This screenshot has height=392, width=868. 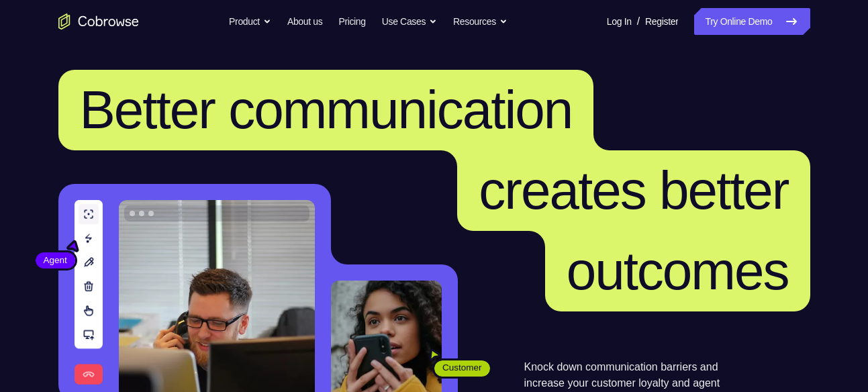 What do you see at coordinates (305, 21) in the screenshot?
I see `a: About us` at bounding box center [305, 21].